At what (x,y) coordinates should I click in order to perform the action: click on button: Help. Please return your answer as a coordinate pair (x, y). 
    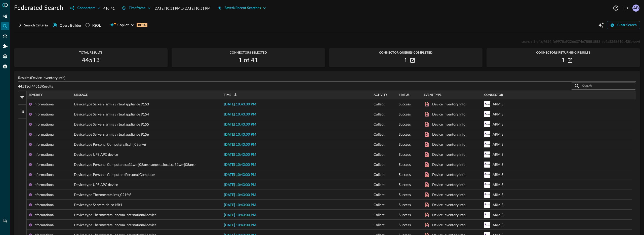
    Looking at the image, I should click on (616, 8).